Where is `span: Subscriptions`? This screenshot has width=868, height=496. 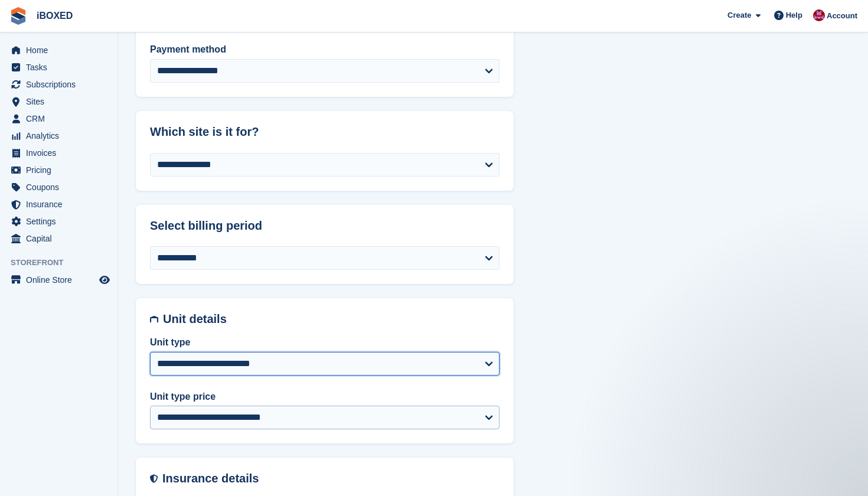
span: Subscriptions is located at coordinates (61, 84).